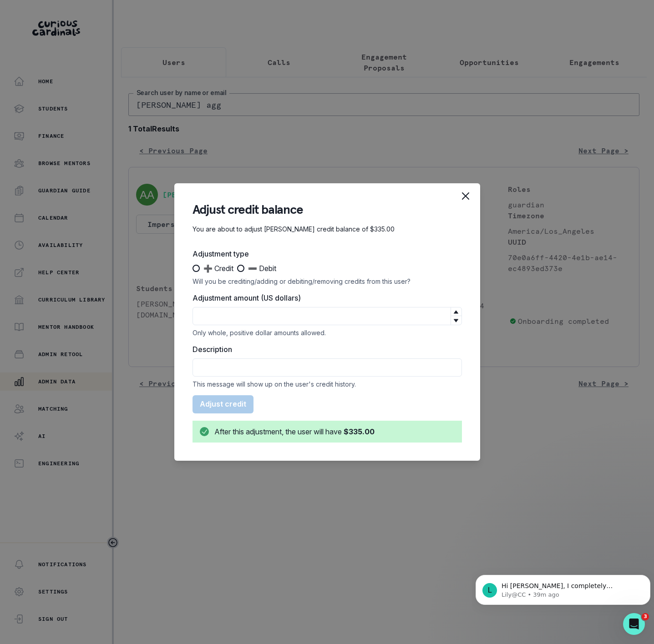  Describe the element at coordinates (262, 268) in the screenshot. I see `span: ➖ Debit` at that location.